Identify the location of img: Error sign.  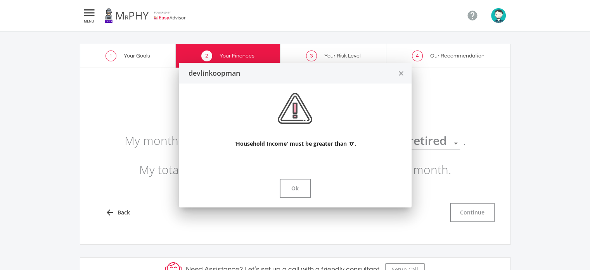
(295, 108).